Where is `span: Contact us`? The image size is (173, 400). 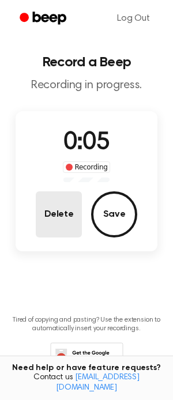
span: Contact us is located at coordinates (87, 383).